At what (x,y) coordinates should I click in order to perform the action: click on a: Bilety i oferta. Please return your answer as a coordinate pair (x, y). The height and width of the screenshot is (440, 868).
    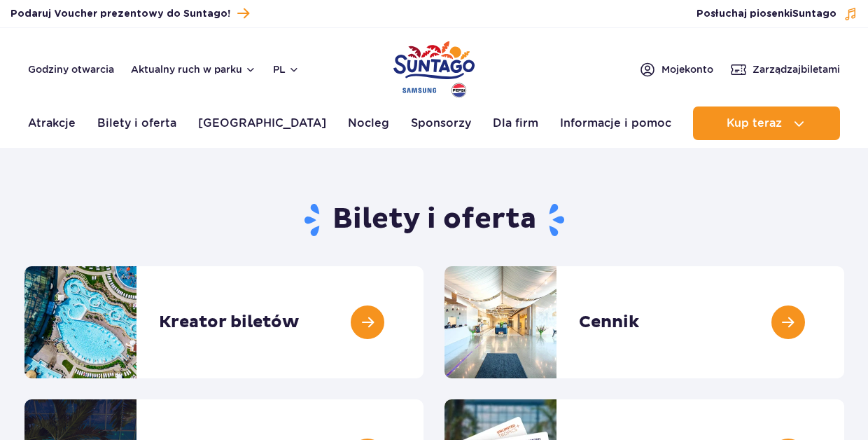
    Looking at the image, I should click on (137, 123).